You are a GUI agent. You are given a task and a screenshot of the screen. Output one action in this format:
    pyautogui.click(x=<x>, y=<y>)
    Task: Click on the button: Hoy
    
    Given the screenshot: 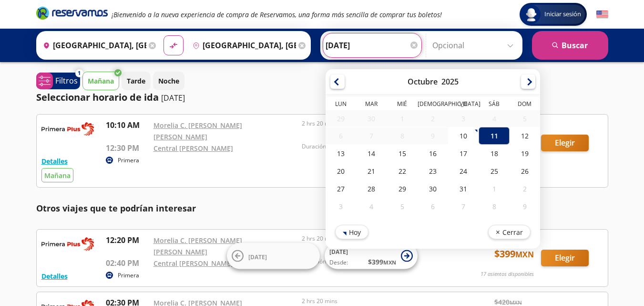 What is the action you would take?
    pyautogui.click(x=352, y=232)
    